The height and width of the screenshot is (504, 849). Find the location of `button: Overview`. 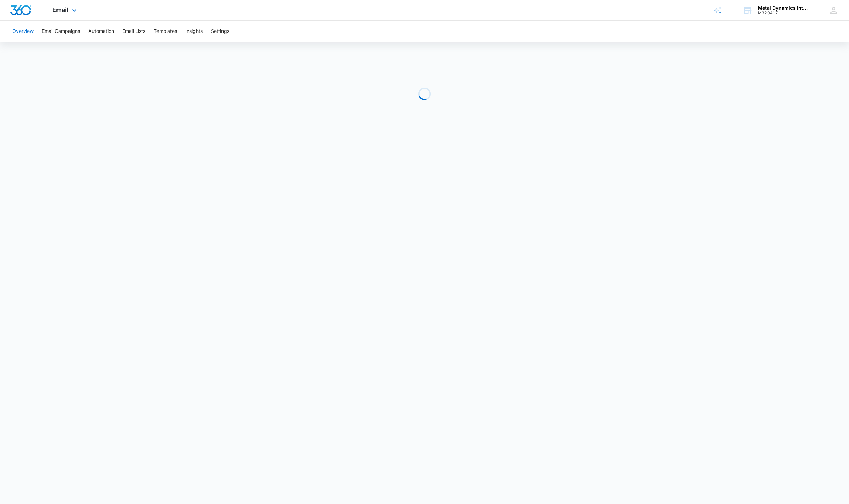

button: Overview is located at coordinates (23, 31).